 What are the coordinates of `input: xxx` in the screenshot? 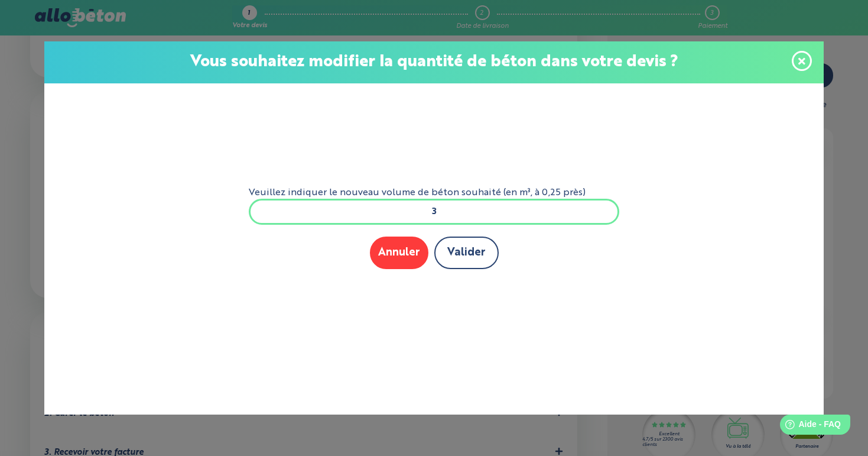 It's located at (434, 212).